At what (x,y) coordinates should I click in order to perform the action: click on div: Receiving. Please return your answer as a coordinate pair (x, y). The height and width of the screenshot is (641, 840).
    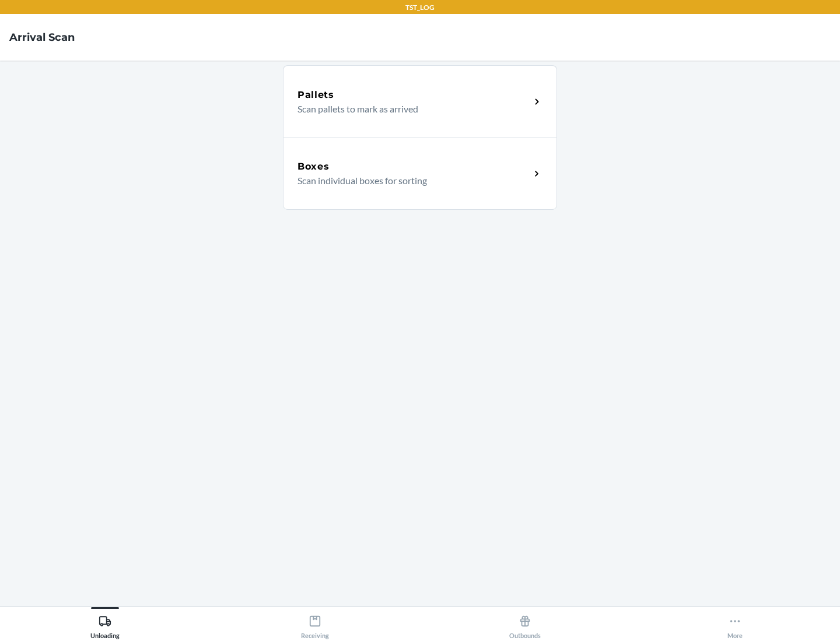
    Looking at the image, I should click on (315, 625).